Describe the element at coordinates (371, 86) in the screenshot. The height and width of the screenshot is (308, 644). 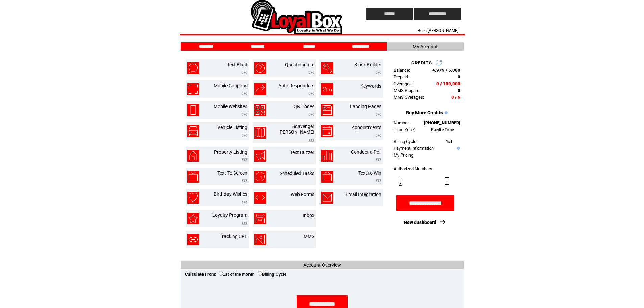
I see `a: Keywords` at that location.